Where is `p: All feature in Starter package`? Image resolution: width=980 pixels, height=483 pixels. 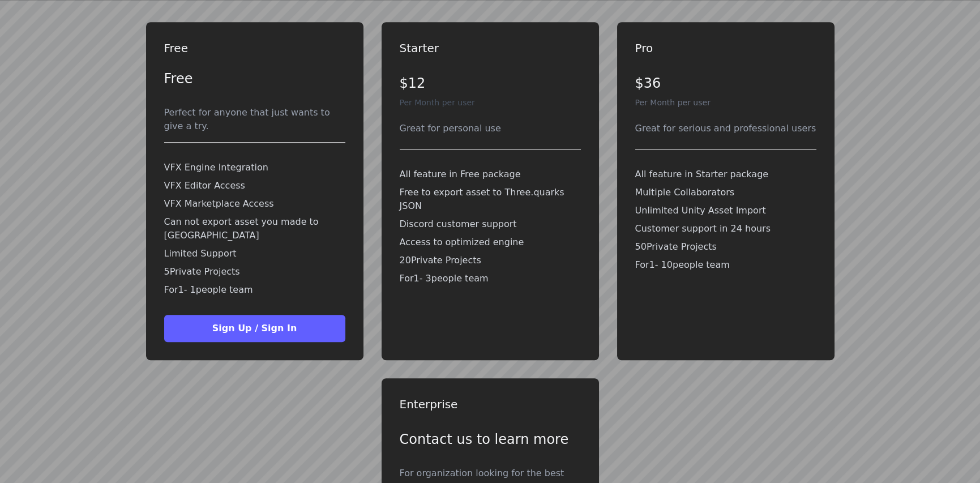 p: All feature in Starter package is located at coordinates (726, 174).